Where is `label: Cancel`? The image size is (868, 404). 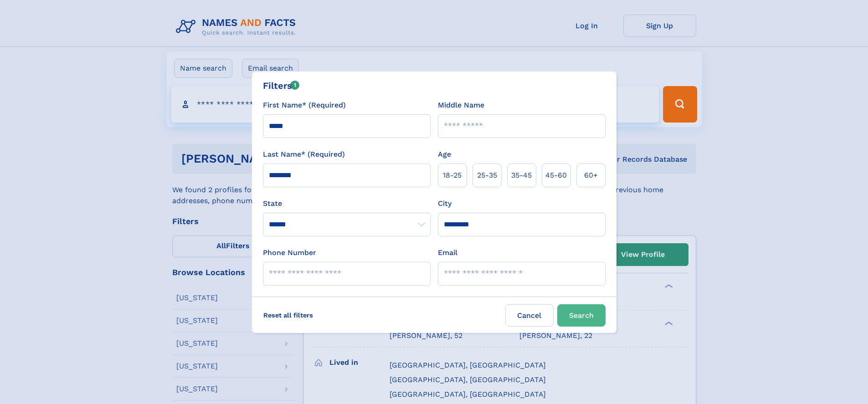 label: Cancel is located at coordinates (530, 316).